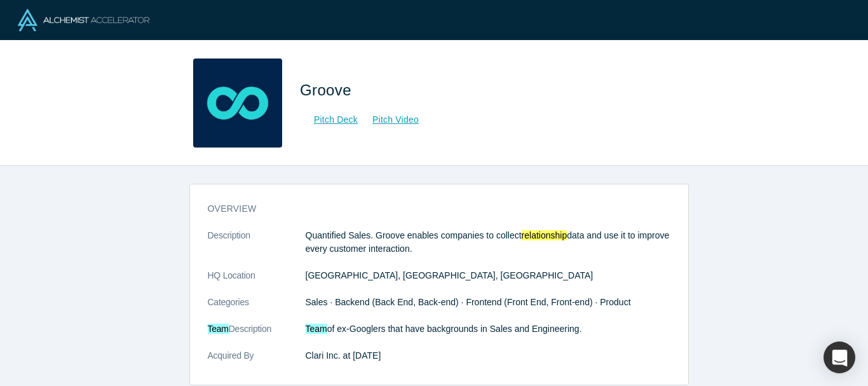  What do you see at coordinates (257, 309) in the screenshot?
I see `dt: Categories` at bounding box center [257, 309].